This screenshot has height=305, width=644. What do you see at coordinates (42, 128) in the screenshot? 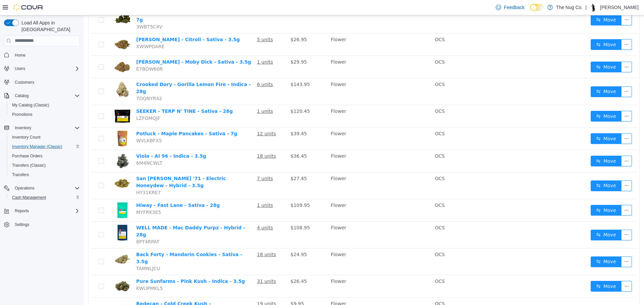
I see `button: Inventory` at bounding box center [42, 128].